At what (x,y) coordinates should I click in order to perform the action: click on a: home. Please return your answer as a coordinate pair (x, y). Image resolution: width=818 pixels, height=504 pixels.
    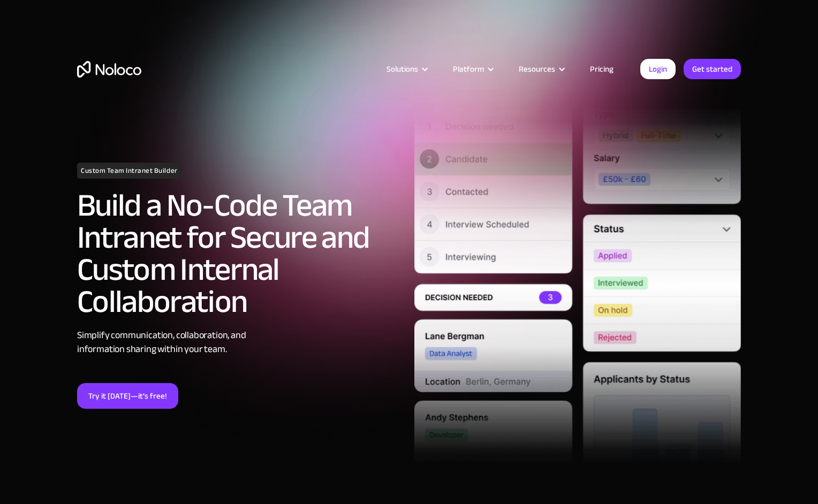
    Looking at the image, I should click on (109, 69).